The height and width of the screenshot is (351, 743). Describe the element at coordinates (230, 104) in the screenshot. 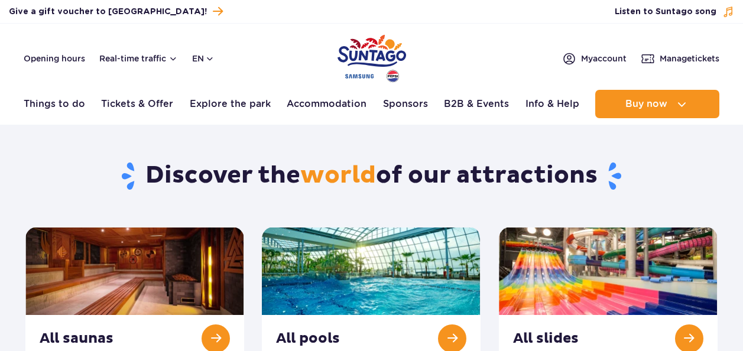

I see `a: Explore the park` at that location.